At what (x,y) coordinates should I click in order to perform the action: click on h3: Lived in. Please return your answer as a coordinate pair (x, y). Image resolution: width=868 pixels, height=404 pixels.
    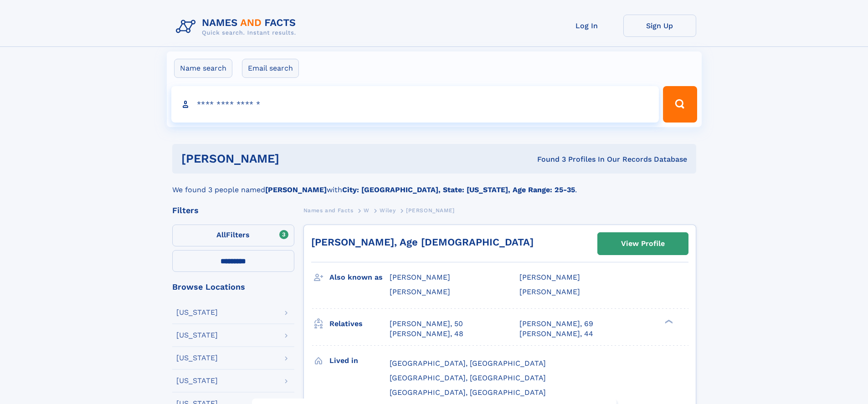
    Looking at the image, I should click on (359, 361).